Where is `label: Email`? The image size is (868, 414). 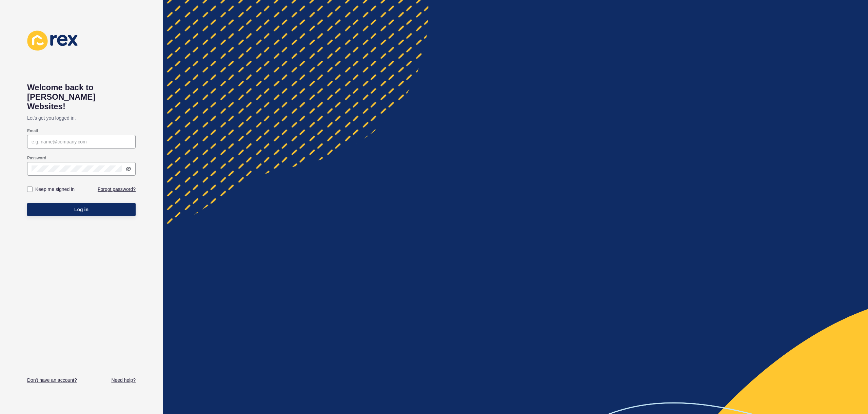 label: Email is located at coordinates (33, 131).